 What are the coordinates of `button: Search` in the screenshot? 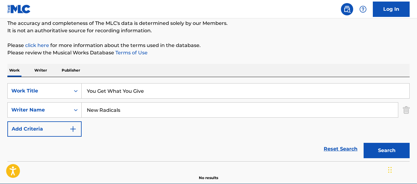 It's located at (386, 150).